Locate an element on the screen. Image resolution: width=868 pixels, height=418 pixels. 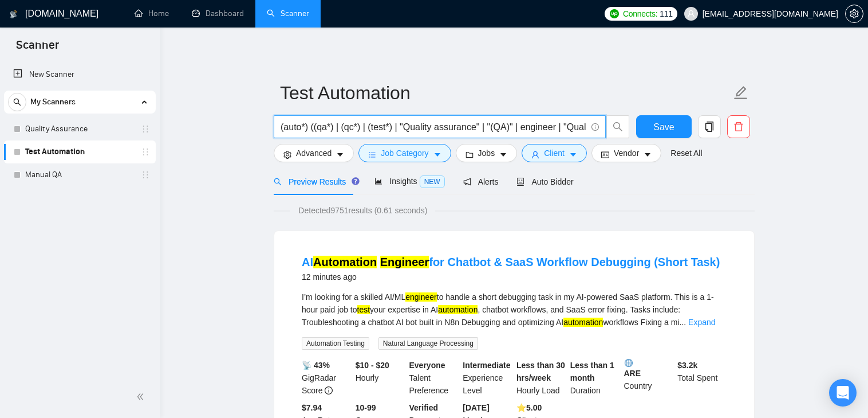
a: AIAutomation Engineerfor Chatbot & SaaS Workflow Debugging (Short Task) is located at coordinates (511, 262).